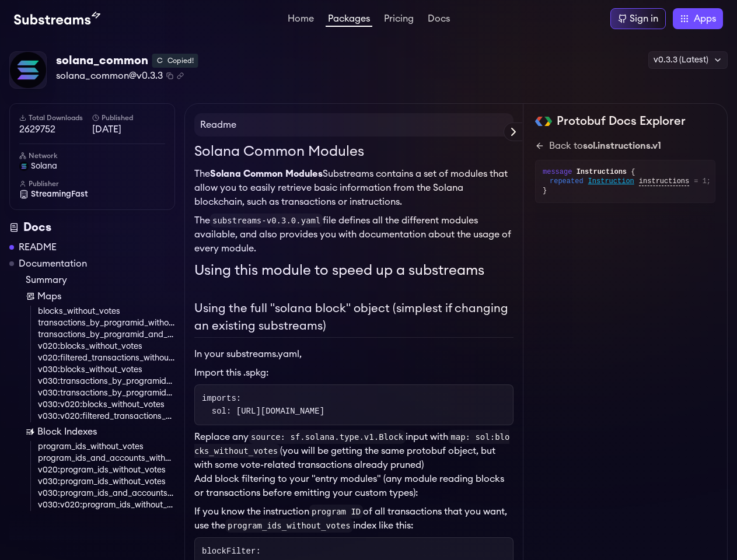 Image resolution: width=737 pixels, height=560 pixels. Describe the element at coordinates (106, 493) in the screenshot. I see `a: v030:program_ids_and_accounts_without_votes` at that location.